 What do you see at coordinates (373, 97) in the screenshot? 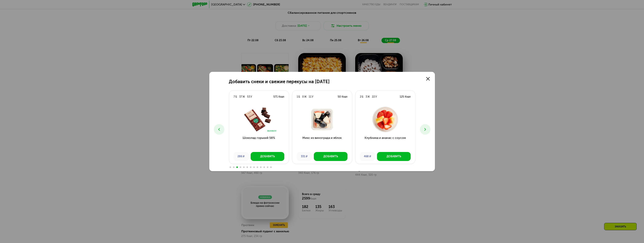
I see `div: 22` at bounding box center [373, 97].